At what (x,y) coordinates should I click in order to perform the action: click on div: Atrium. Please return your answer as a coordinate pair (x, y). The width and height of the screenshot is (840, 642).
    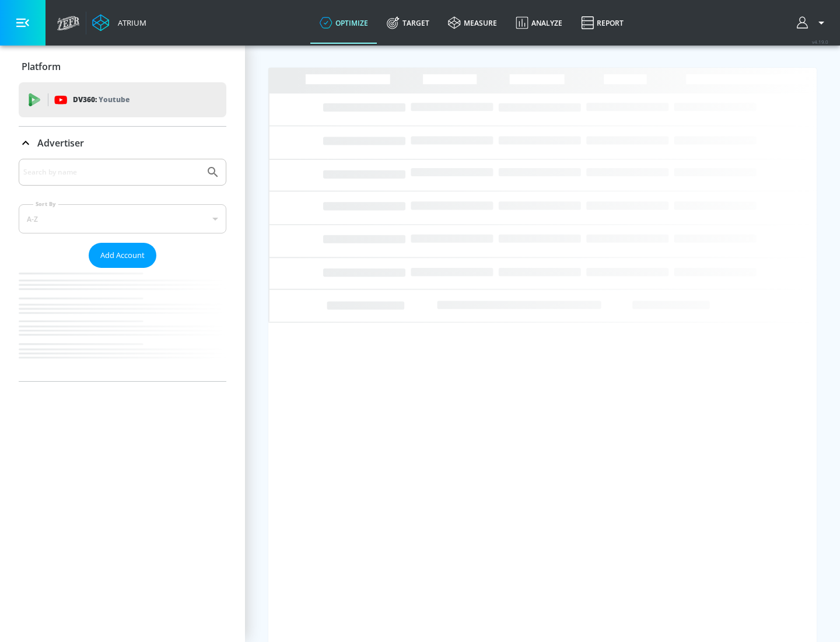
    Looking at the image, I should click on (129, 23).